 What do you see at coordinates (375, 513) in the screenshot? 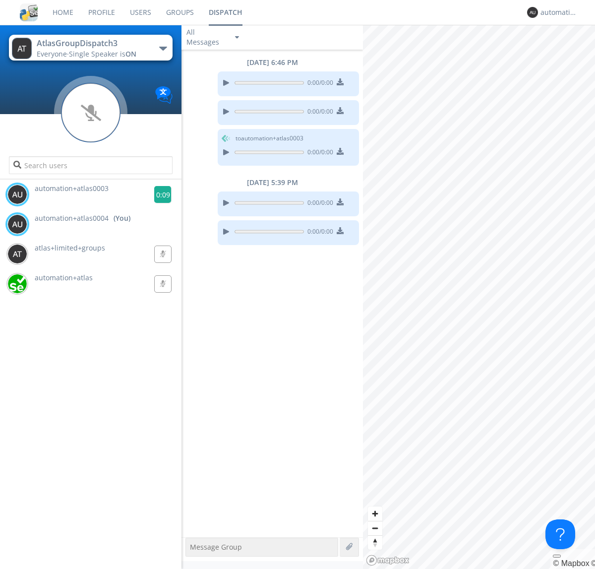
I see `span: Zoom in` at bounding box center [375, 513].